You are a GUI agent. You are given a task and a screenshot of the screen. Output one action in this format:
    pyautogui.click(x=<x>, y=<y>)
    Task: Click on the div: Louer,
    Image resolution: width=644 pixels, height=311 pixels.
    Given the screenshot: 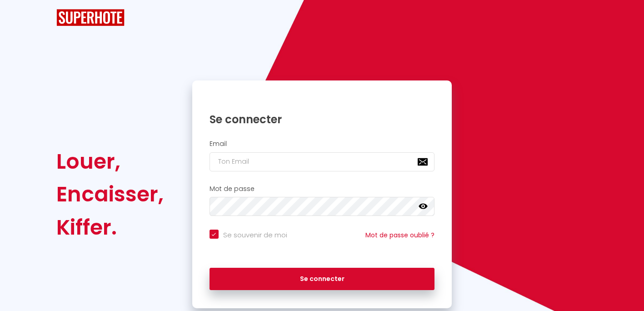 What is the action you would take?
    pyautogui.click(x=110, y=161)
    